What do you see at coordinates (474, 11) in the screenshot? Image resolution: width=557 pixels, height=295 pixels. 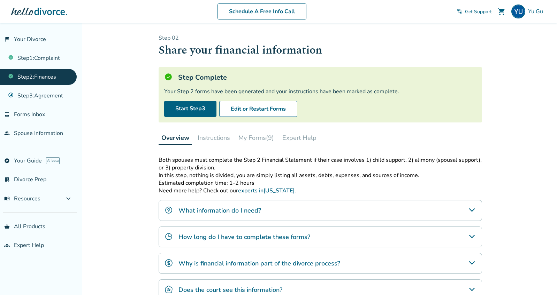 I see `a: phone_in_talkGet Support` at bounding box center [474, 11].